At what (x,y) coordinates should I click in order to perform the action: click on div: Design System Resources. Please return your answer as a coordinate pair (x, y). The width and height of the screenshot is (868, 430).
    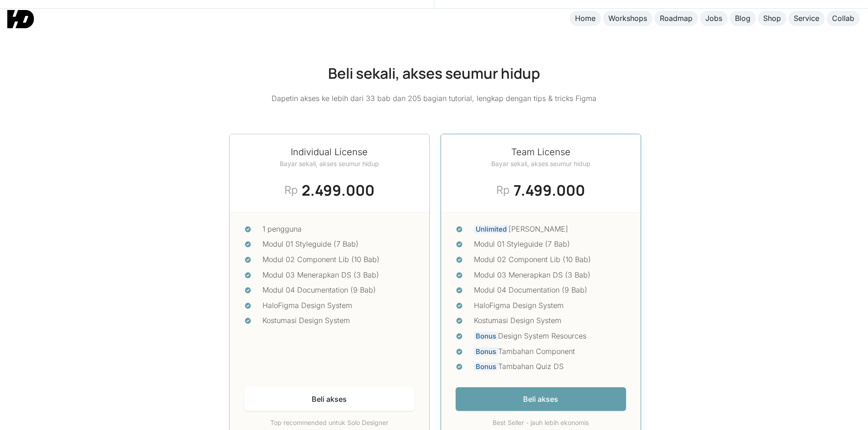
    Looking at the image, I should click on (550, 337).